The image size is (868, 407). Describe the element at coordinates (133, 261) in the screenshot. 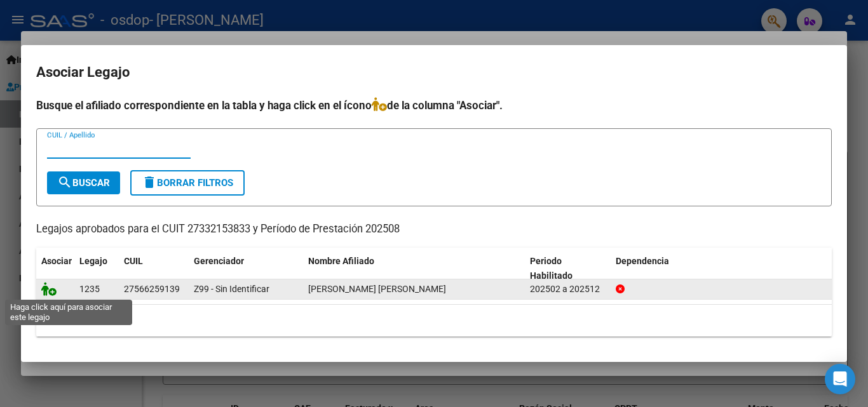

I see `span: CUIL` at that location.